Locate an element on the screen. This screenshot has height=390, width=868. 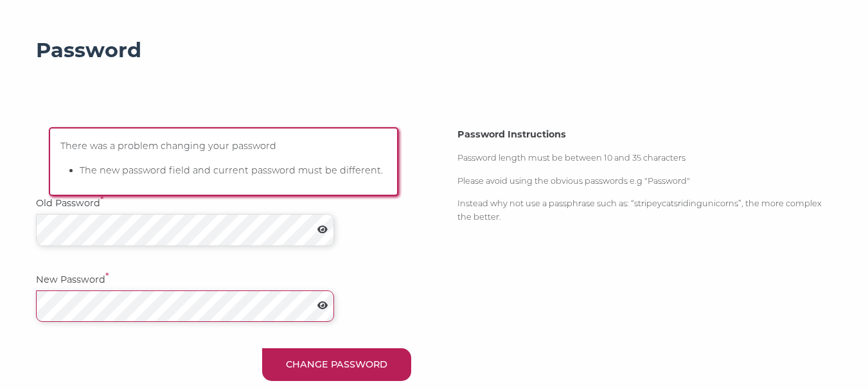
strong: Password Instructions is located at coordinates (512, 134).